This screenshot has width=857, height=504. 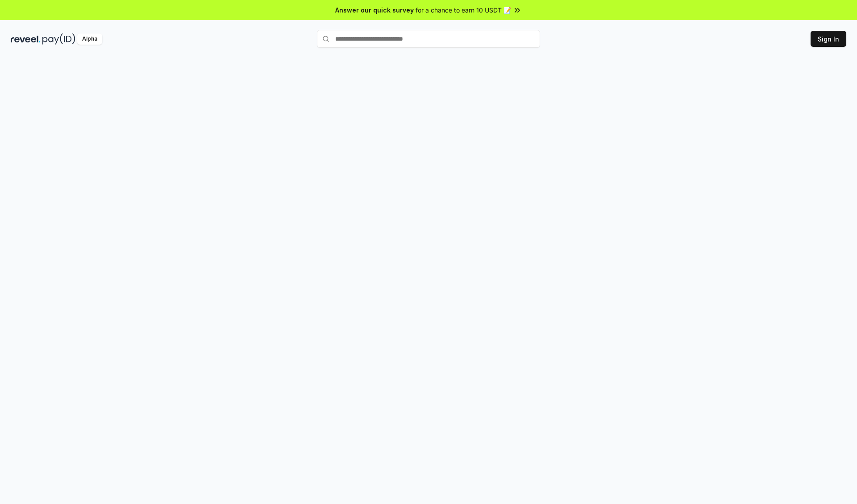 I want to click on img: pay_id, so click(x=59, y=38).